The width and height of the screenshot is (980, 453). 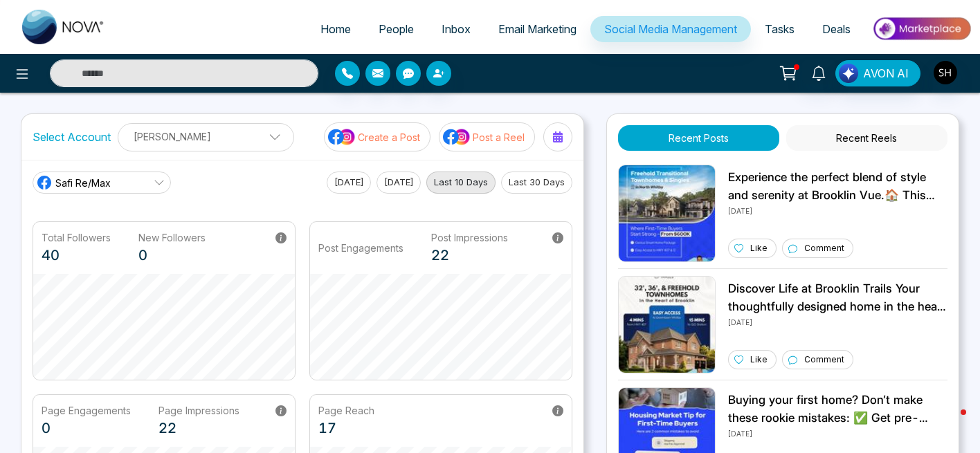 I want to click on a: Home, so click(x=336, y=29).